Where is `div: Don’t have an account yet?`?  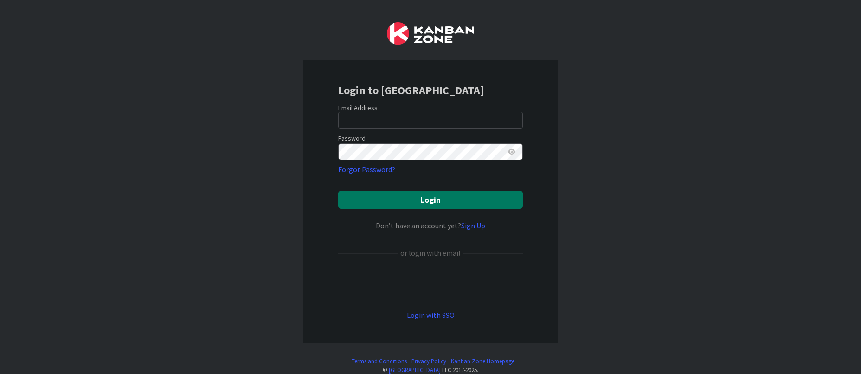
div: Don’t have an account yet? is located at coordinates (430, 225).